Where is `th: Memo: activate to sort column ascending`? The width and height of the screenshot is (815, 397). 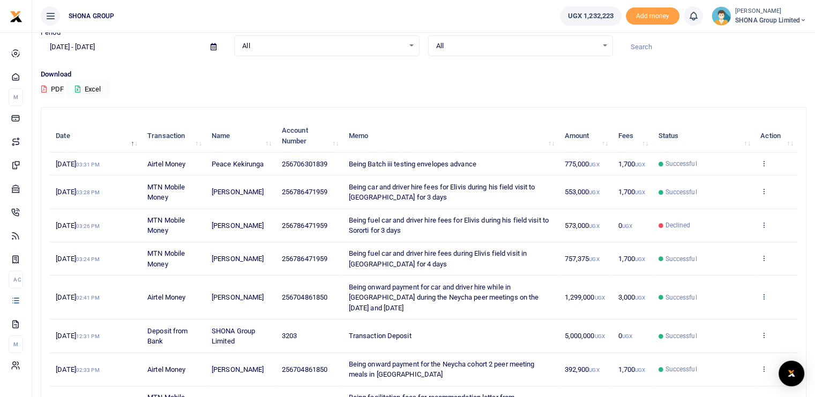
th: Memo: activate to sort column ascending is located at coordinates (450, 136).